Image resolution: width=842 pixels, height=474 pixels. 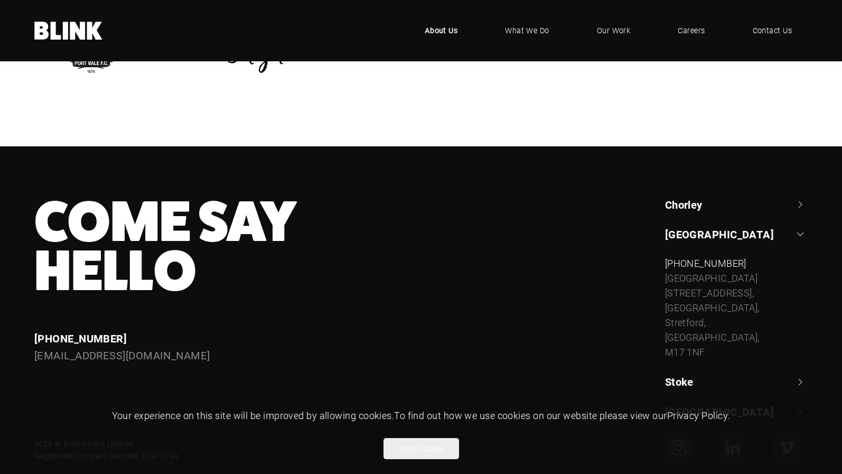 I want to click on span: Contact Us, so click(x=772, y=31).